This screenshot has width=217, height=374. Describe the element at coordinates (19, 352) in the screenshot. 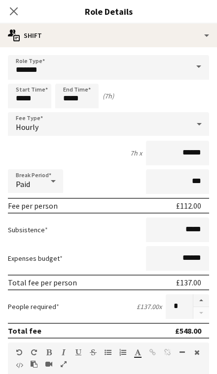

I see `button: Undo` at that location.